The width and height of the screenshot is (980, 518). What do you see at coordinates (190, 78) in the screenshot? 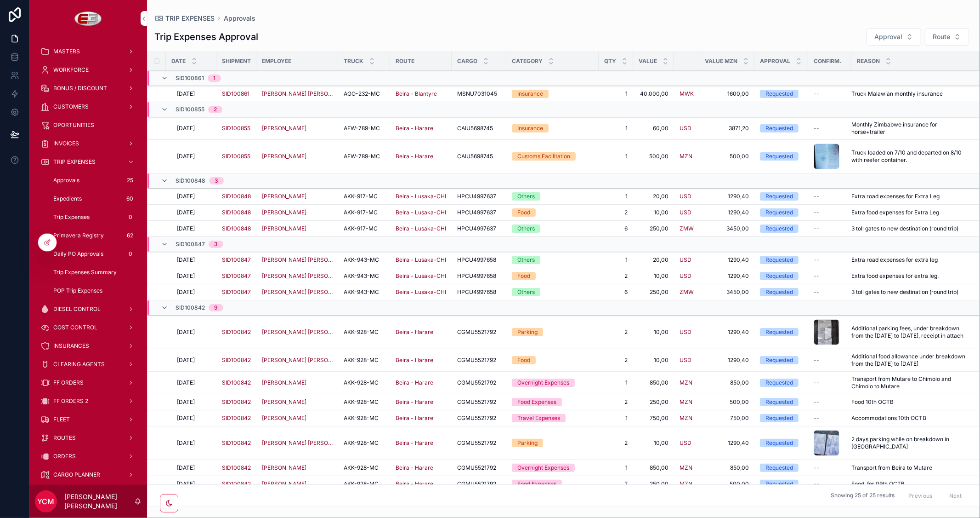
I see `span: SID100861` at bounding box center [190, 78].